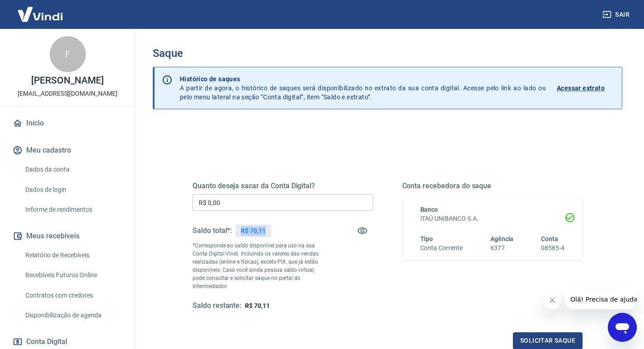  What do you see at coordinates (441, 248) in the screenshot?
I see `h6: Conta Corrente` at bounding box center [441, 248].